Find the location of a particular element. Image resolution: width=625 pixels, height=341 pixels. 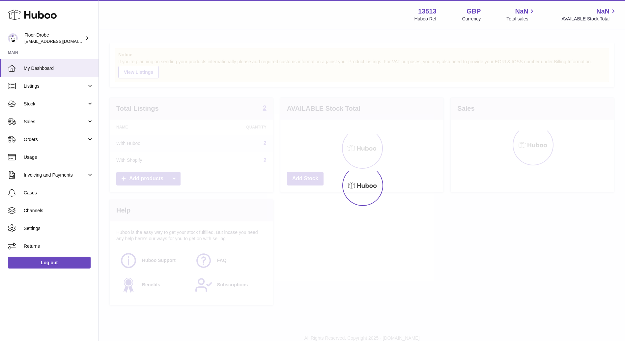

strong: 13513 is located at coordinates (427, 11).